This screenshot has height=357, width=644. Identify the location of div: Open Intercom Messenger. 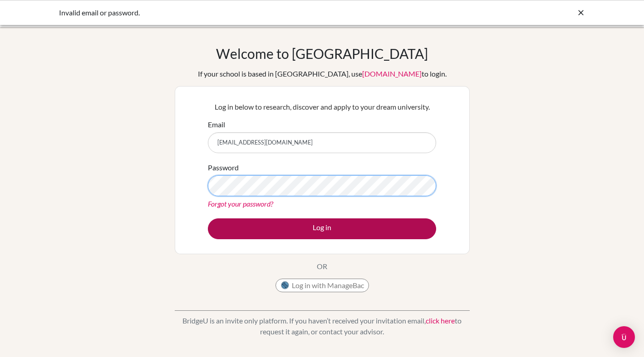
(624, 337).